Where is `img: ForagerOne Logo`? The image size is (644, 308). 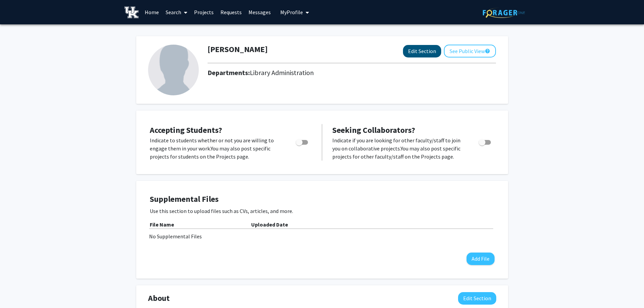
img: ForagerOne Logo is located at coordinates (503, 13).